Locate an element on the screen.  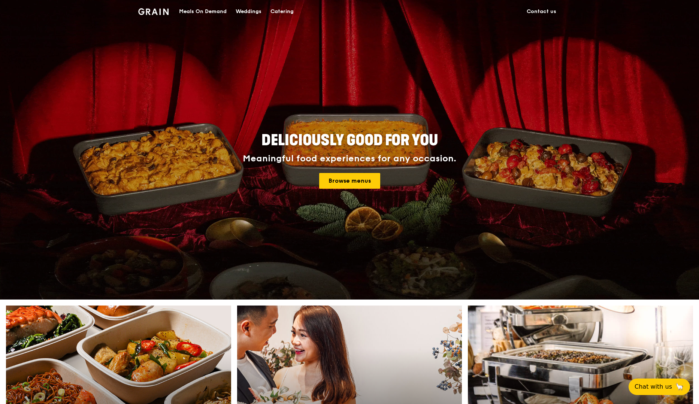
a: Weddings is located at coordinates (248, 12).